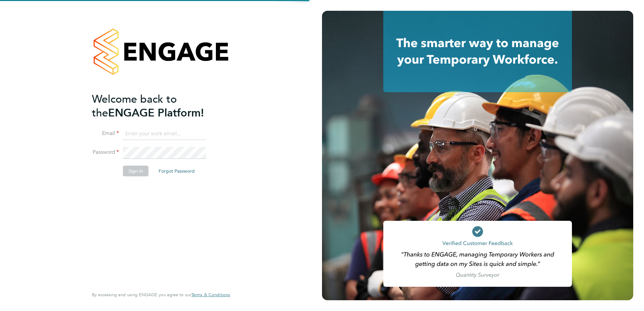 Image resolution: width=644 pixels, height=311 pixels. What do you see at coordinates (136, 171) in the screenshot?
I see `button: Sign In` at bounding box center [136, 171].